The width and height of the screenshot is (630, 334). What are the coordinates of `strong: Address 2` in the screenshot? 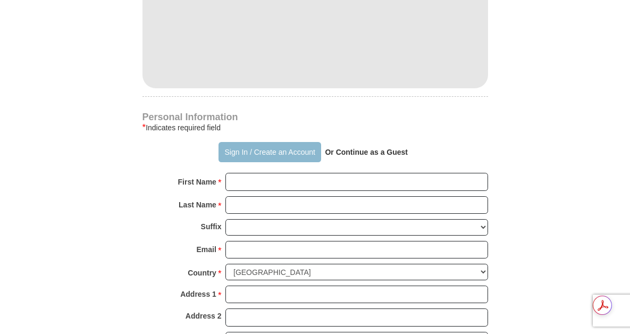 It's located at (204, 316).